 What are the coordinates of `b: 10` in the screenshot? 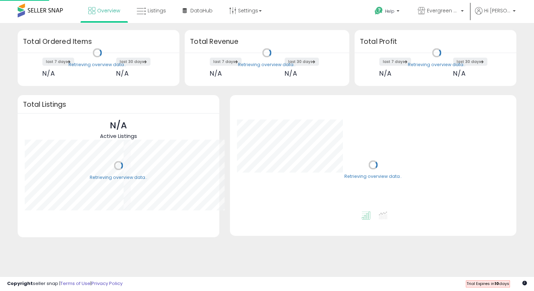 It's located at (497, 283).